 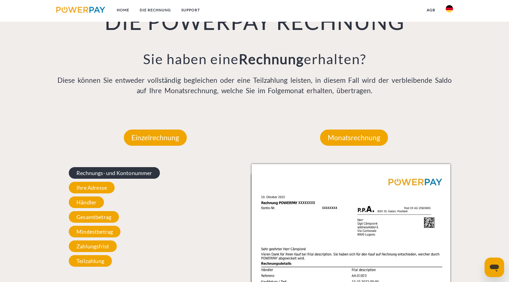 What do you see at coordinates (86, 202) in the screenshot?
I see `span: Händler` at bounding box center [86, 202].